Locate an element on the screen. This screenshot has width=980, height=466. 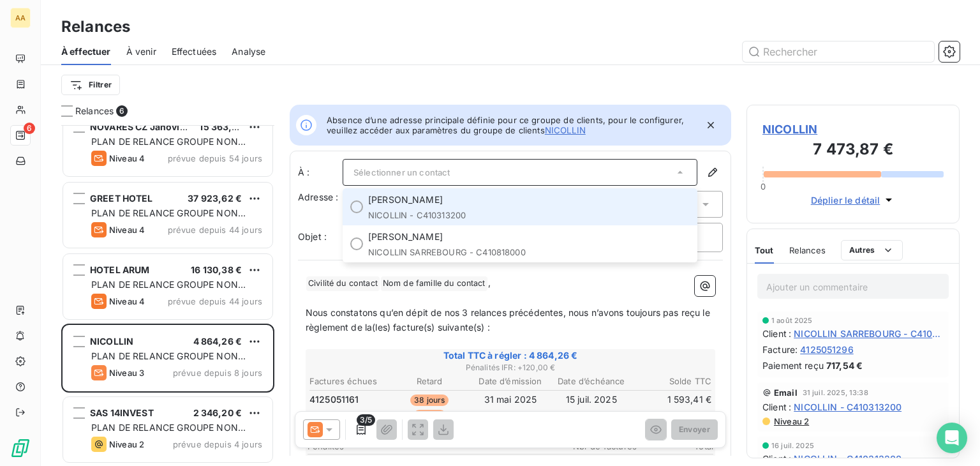
span: prévue depuis 8 jours is located at coordinates (217, 373).